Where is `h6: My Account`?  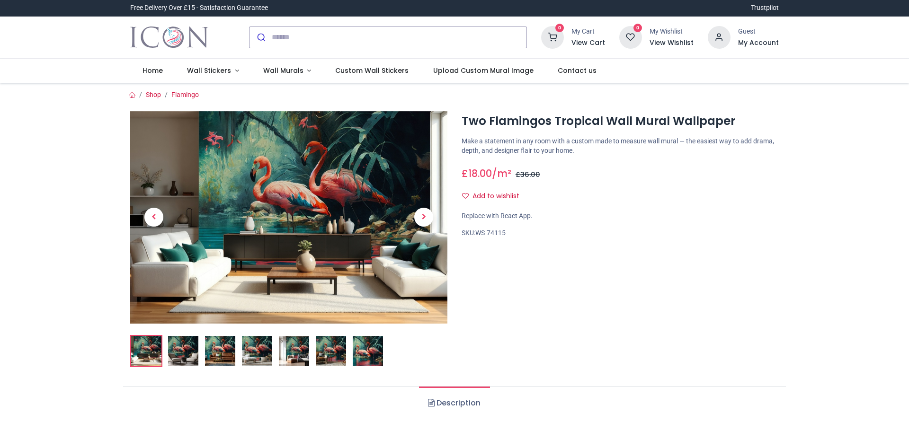 h6: My Account is located at coordinates (759, 43).